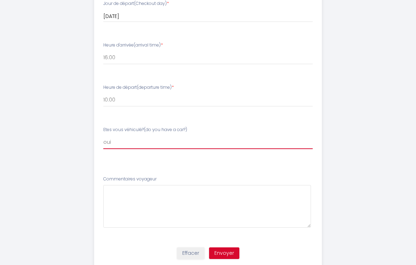 The image size is (416, 265). I want to click on label: Heure de départ(departure time), so click(139, 87).